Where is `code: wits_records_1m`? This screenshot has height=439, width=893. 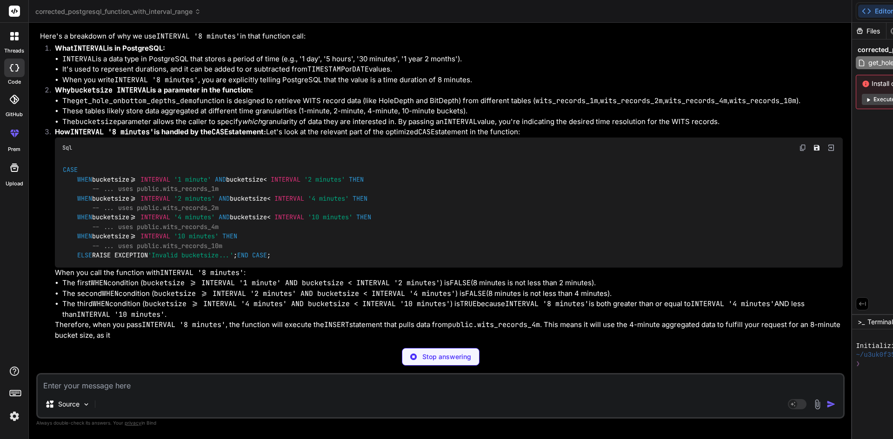
code: wits_records_1m is located at coordinates (566, 101).